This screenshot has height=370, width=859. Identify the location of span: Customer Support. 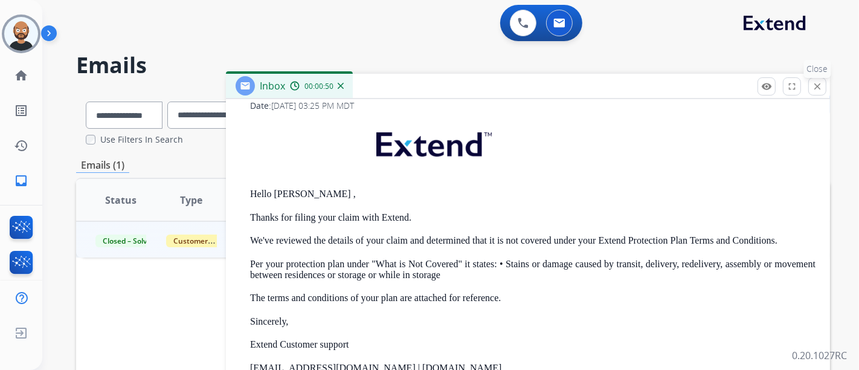
(205, 240).